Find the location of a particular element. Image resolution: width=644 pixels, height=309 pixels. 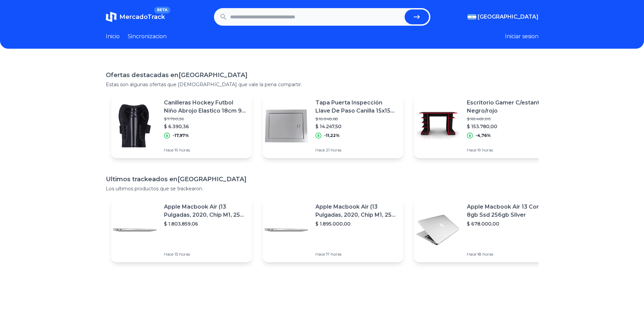

p: Escritorio Gamer C/estantes Negro/rojo is located at coordinates (508, 106).